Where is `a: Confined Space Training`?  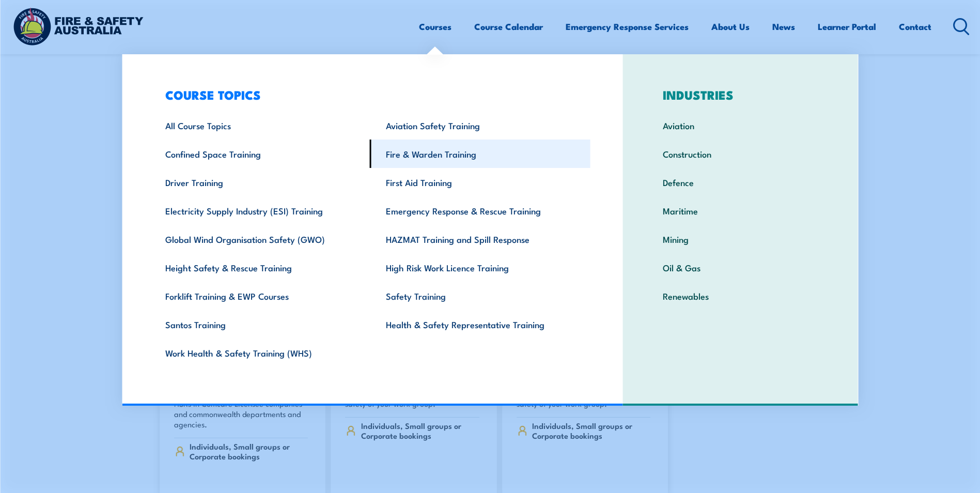
a: Confined Space Training is located at coordinates (259, 153).